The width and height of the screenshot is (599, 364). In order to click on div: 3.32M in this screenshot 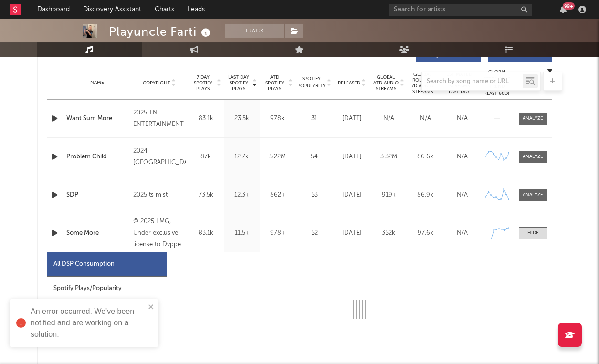, I will do `click(388, 157)`.